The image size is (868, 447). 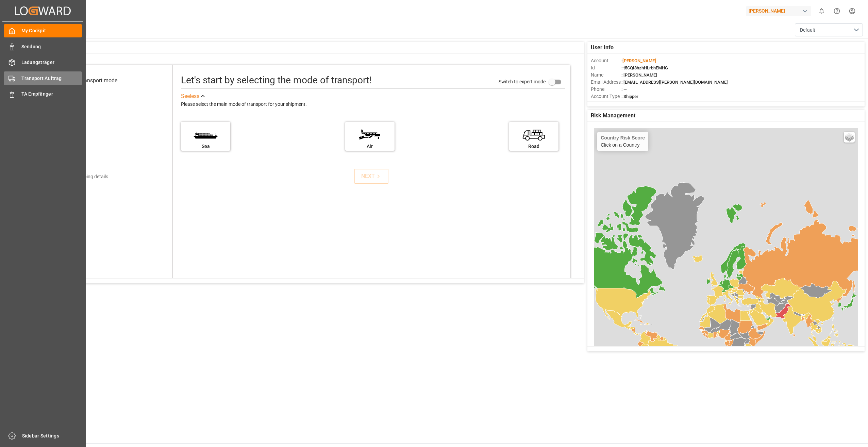 What do you see at coordinates (43, 94) in the screenshot?
I see `a: TA Empfänger` at bounding box center [43, 94].